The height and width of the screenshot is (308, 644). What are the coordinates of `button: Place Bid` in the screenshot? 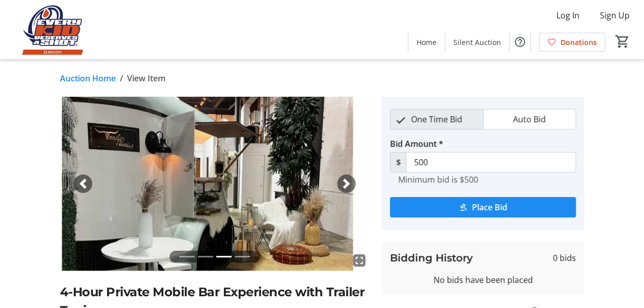 It's located at (483, 207).